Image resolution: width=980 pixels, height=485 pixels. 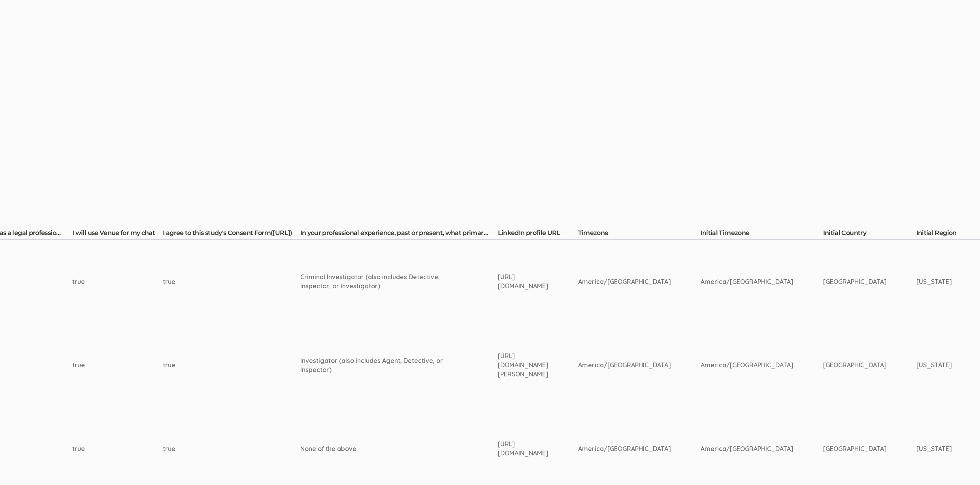 I want to click on div: None of the above, so click(x=384, y=448).